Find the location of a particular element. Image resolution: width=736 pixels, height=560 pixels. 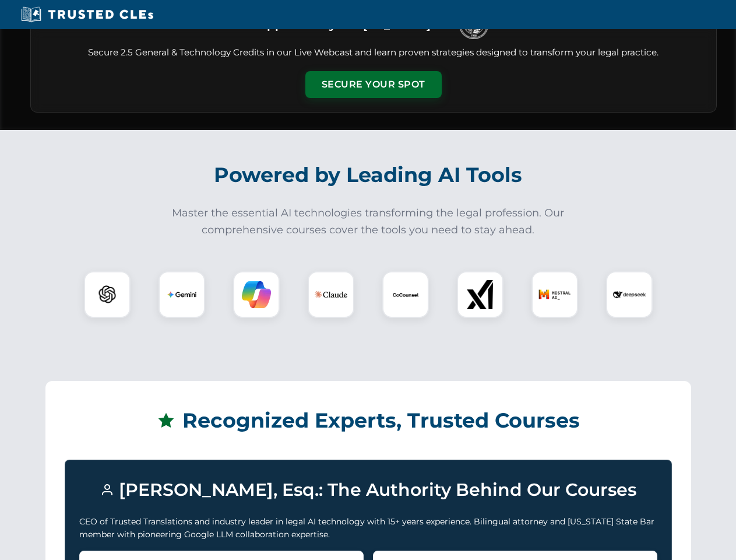

img: DeepSeek Logo is located at coordinates (630, 295).